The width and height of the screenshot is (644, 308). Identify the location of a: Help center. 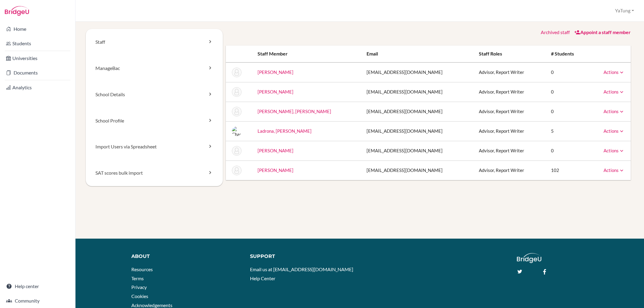
(37, 287).